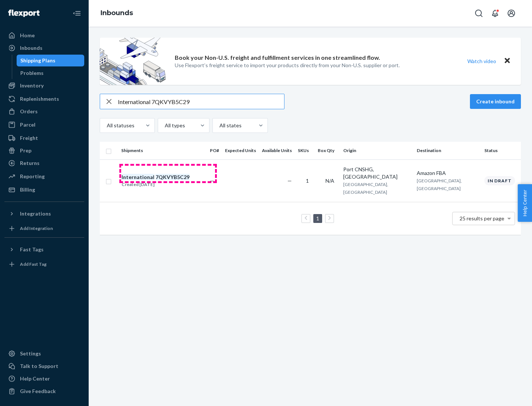  What do you see at coordinates (496, 102) in the screenshot?
I see `button: Create inbound` at bounding box center [496, 102].